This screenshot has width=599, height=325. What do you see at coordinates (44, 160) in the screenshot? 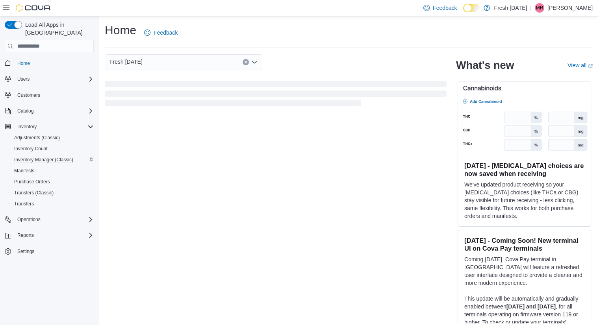
I see `a: Inventory Manager (Classic)` at bounding box center [44, 160].